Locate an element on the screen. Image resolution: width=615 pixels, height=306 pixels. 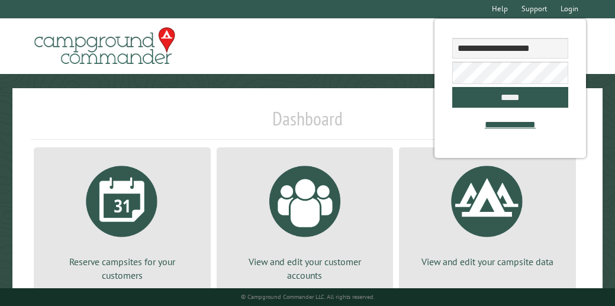
p: View and edit your customer accounts is located at coordinates (305, 268).